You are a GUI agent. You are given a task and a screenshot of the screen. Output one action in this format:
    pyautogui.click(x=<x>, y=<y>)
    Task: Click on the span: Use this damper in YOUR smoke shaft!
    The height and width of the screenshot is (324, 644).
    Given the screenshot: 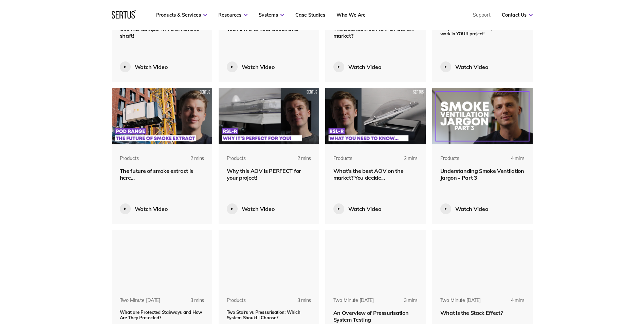 What is the action you would take?
    pyautogui.click(x=160, y=32)
    